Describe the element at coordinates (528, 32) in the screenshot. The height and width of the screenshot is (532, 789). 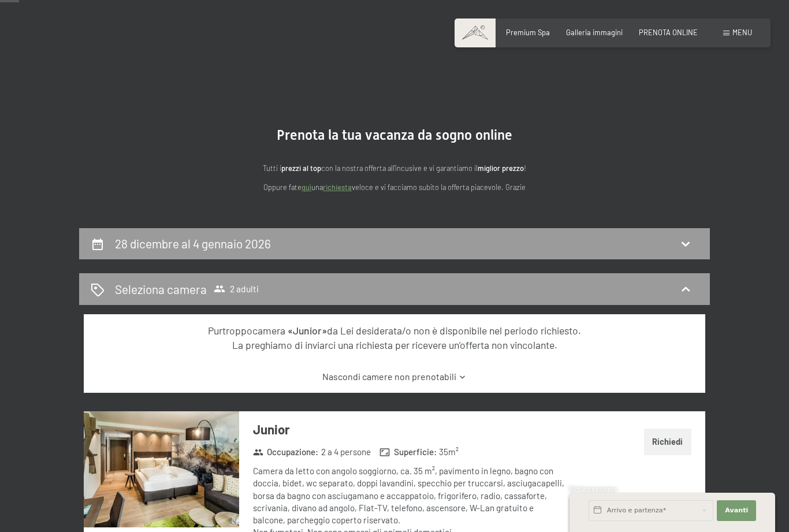
I see `a: Premium Spa` at that location.